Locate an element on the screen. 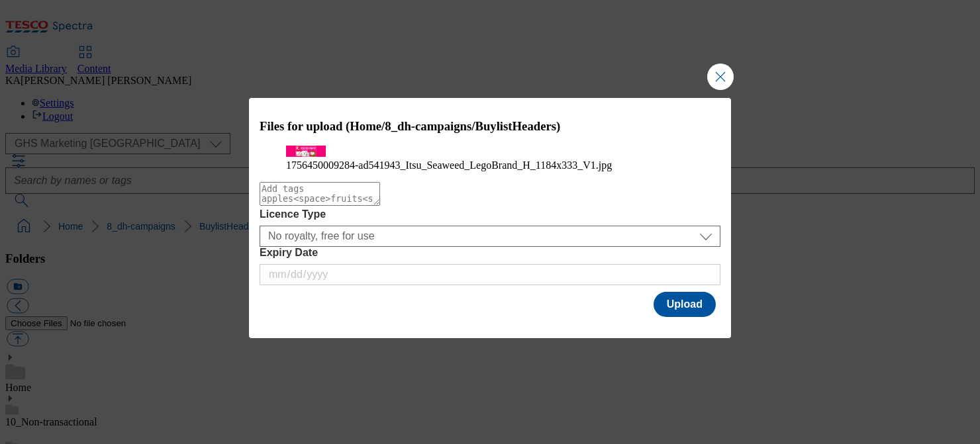  button: Close Modal is located at coordinates (720, 77).